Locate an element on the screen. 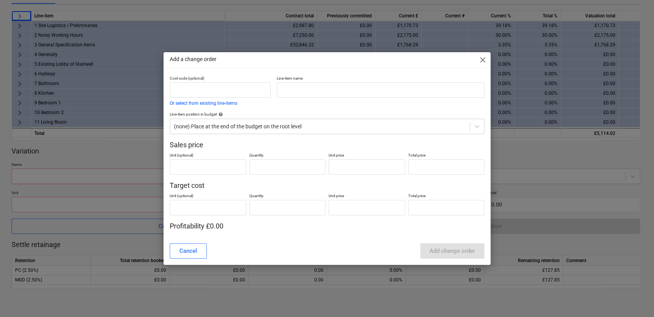 This screenshot has height=317, width=654. p: Sales price is located at coordinates (327, 145).